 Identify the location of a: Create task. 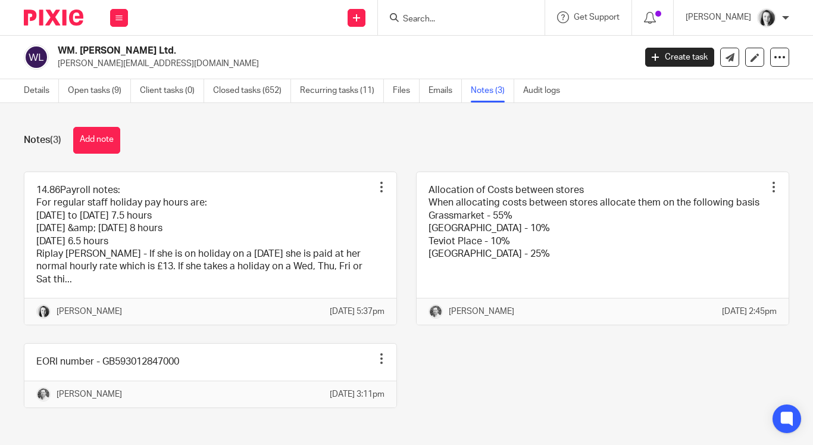
(680, 57).